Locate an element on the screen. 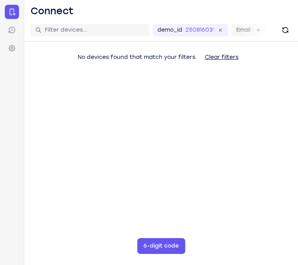 This screenshot has height=265, width=298. input: Filter devices... is located at coordinates (95, 30).